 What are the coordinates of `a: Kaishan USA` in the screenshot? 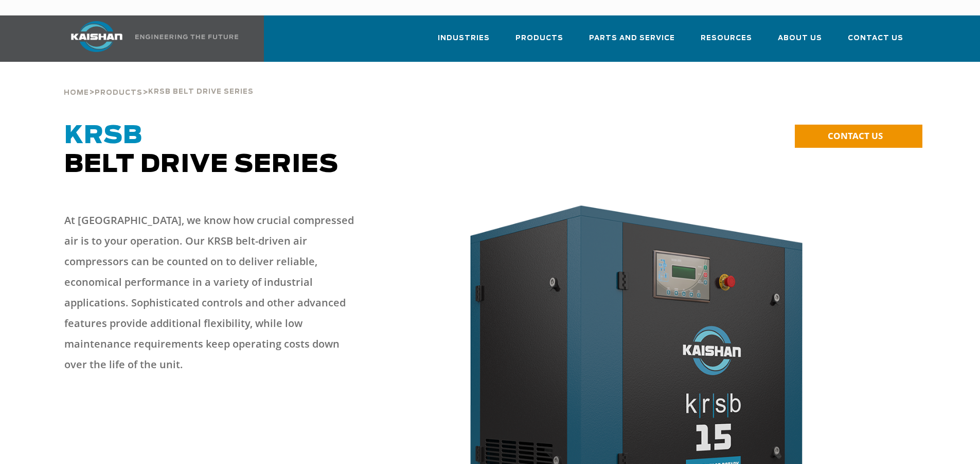 It's located at (149, 39).